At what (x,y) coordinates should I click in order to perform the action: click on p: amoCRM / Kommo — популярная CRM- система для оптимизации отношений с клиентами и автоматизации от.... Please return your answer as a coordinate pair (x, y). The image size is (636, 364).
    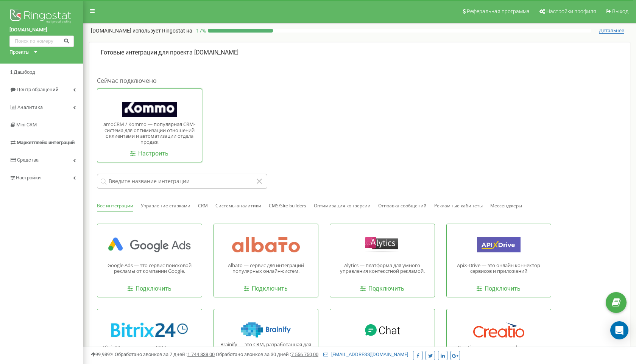
    Looking at the image, I should click on (150, 133).